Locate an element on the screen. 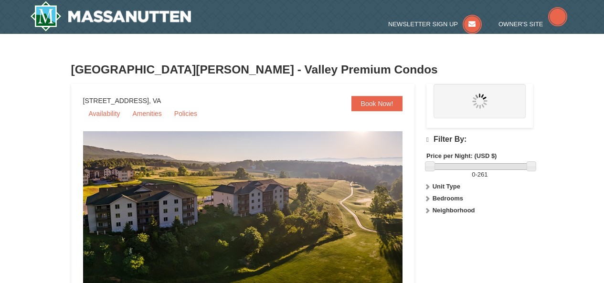 The image size is (604, 283). a: Book Now! is located at coordinates (377, 104).